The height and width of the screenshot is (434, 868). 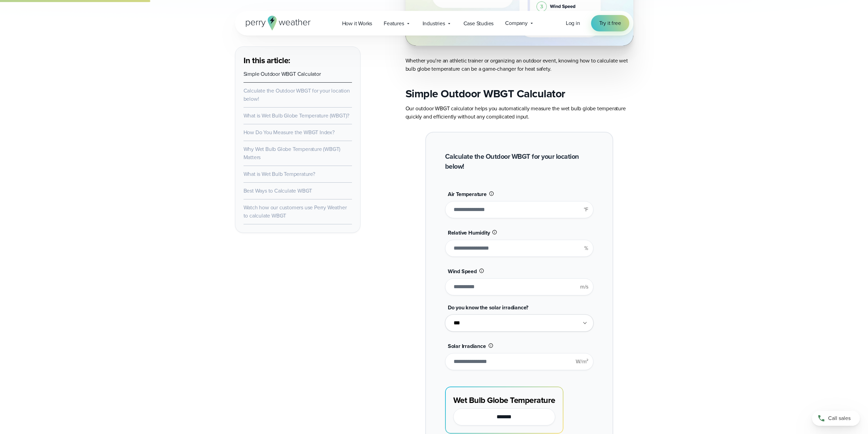 I want to click on span: Try it free, so click(x=611, y=23).